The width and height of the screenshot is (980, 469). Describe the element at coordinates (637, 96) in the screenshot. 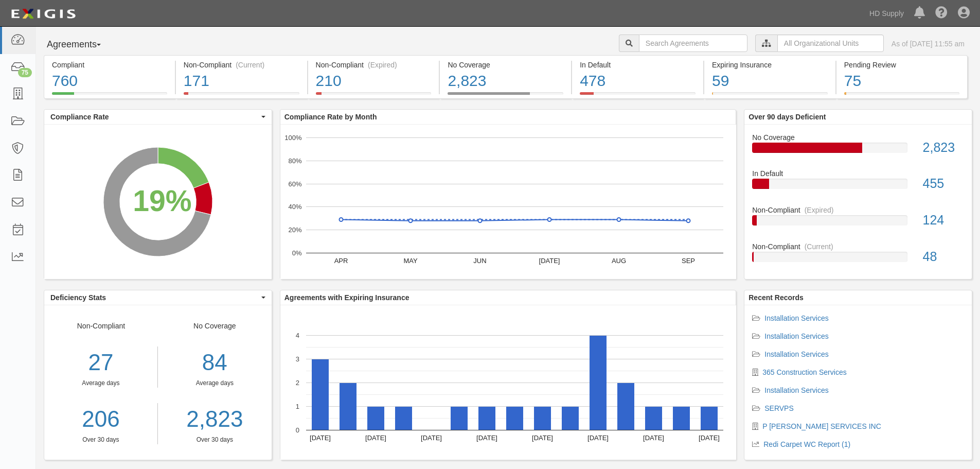

I see `a: In Default478` at that location.